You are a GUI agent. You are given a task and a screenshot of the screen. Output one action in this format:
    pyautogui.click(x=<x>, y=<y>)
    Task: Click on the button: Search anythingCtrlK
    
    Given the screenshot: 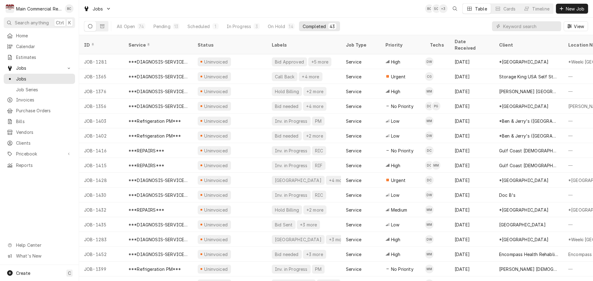 What is the action you would take?
    pyautogui.click(x=39, y=23)
    